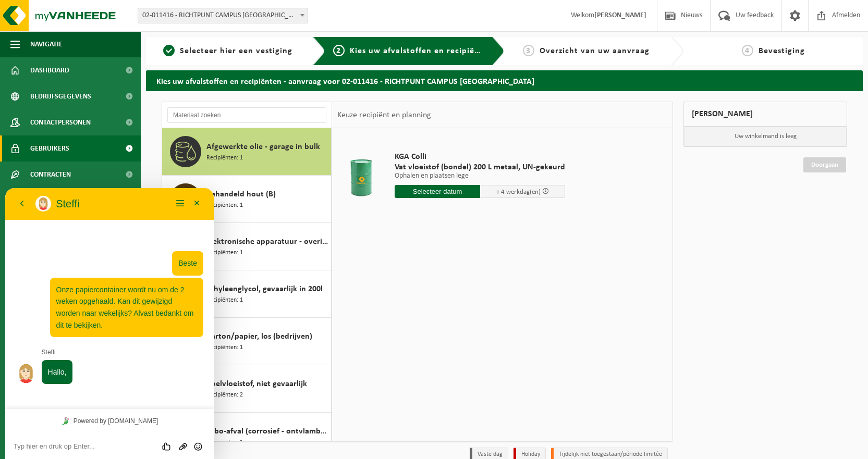  What do you see at coordinates (247, 294) in the screenshot?
I see `button: Ethyleenglycol, gevaarlijk in 200l Recipiënten: 1` at bounding box center [247, 294].